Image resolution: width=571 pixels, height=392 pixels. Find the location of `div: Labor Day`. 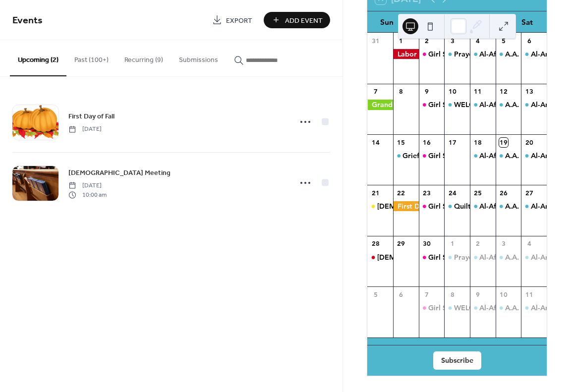

div: Labor Day is located at coordinates (406, 54).